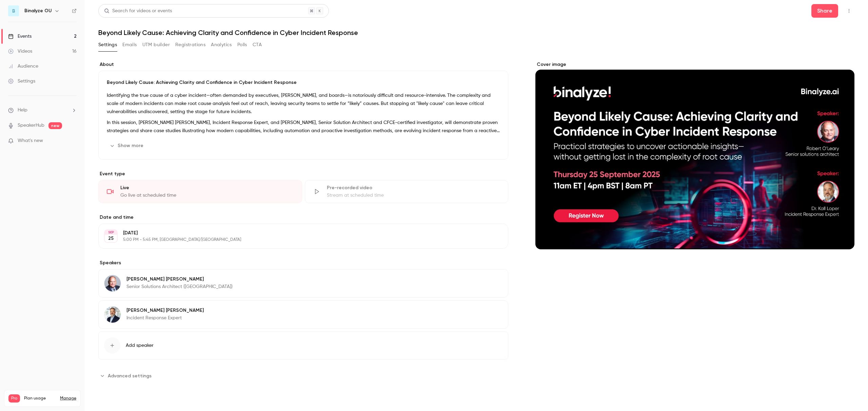  I want to click on div: Settings, so click(22, 81).